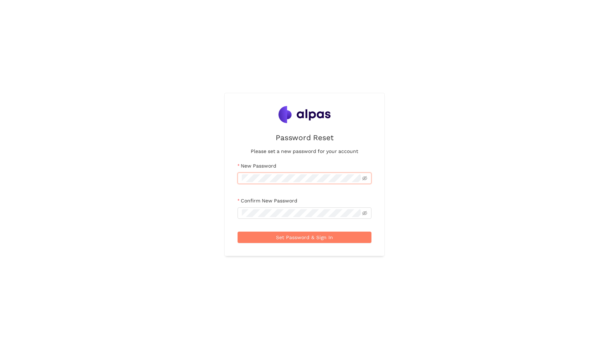  What do you see at coordinates (305, 238) in the screenshot?
I see `button: Set Password & Sign In` at bounding box center [305, 238].